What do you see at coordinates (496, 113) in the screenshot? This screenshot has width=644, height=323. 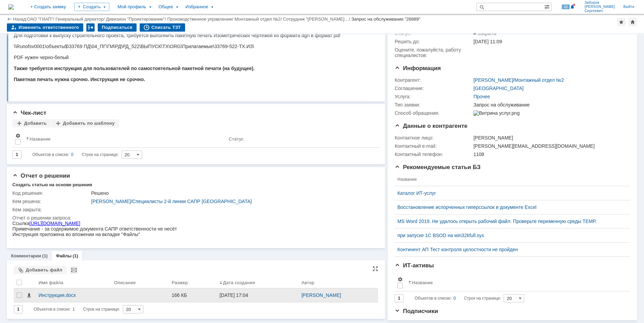 I see `img: Витрина услуг.png` at bounding box center [496, 113].